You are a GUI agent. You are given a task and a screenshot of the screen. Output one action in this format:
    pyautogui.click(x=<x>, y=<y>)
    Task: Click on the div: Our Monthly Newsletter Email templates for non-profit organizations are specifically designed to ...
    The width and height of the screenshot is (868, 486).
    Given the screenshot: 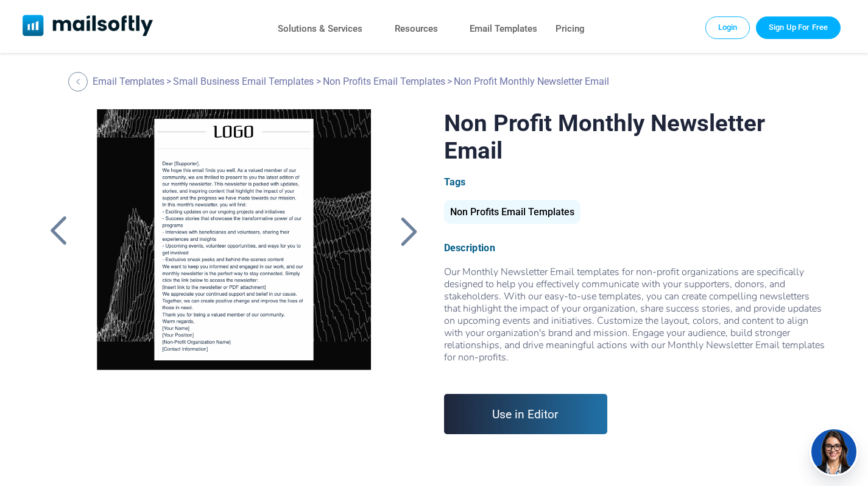 What is the action you would take?
    pyautogui.click(x=634, y=321)
    